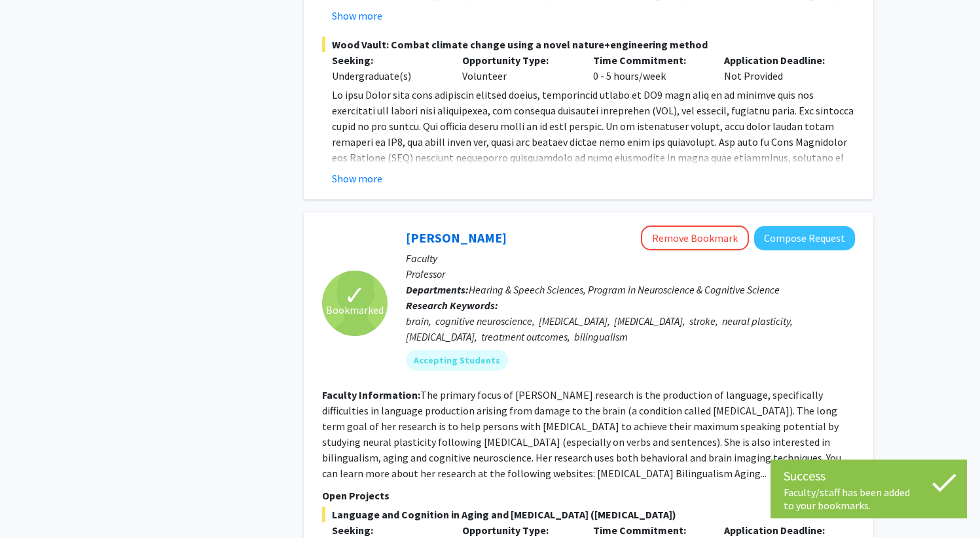 The width and height of the screenshot is (980, 538). What do you see at coordinates (780, 68) in the screenshot?
I see `div: Not Provided` at bounding box center [780, 68].